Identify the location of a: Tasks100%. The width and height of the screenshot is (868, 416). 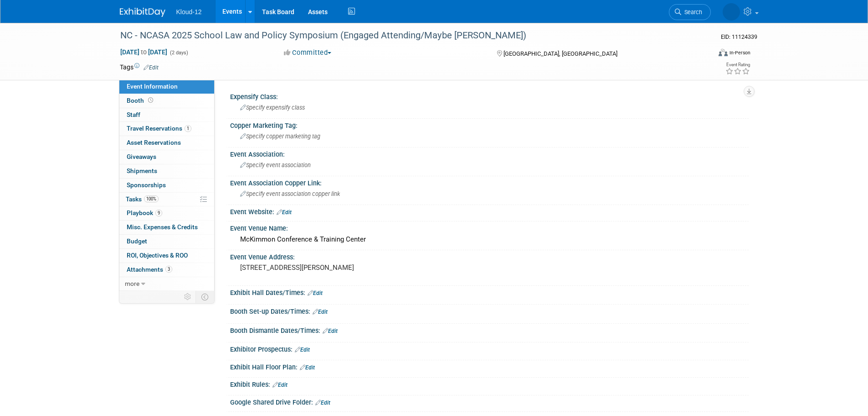
(167, 199).